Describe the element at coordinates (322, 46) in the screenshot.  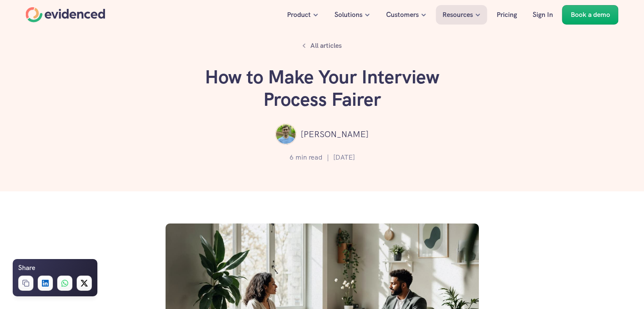
I see `a: All articles` at that location.